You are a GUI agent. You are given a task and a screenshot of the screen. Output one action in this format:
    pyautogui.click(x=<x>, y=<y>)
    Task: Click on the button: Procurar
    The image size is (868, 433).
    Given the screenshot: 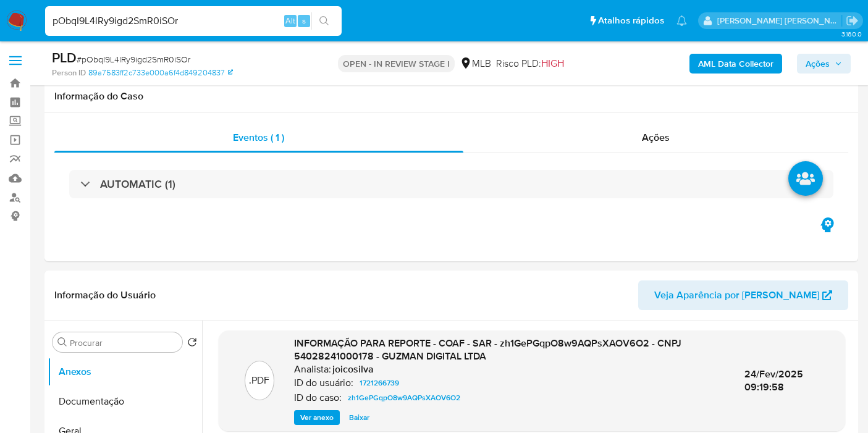 What is the action you would take?
    pyautogui.click(x=62, y=343)
    